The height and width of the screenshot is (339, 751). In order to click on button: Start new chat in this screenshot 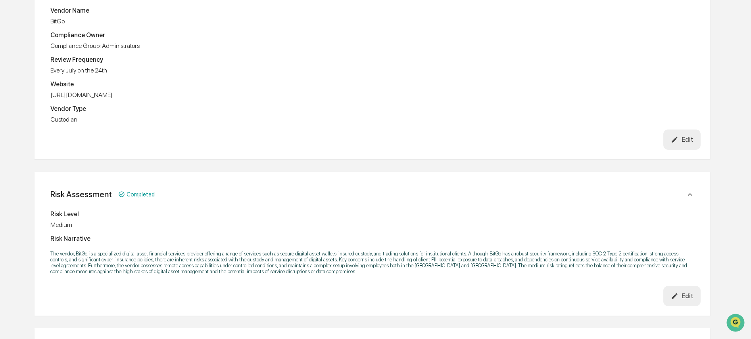, I will do `click(140, 68)`.